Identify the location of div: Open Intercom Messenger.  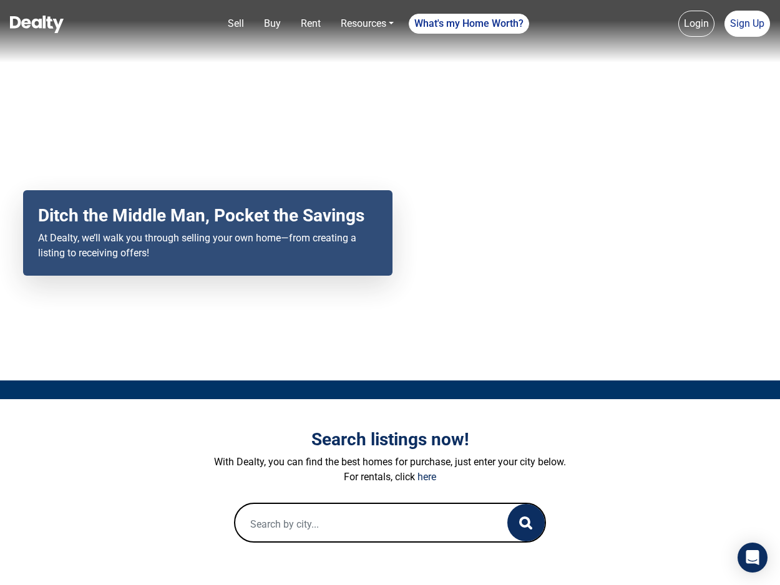
(752, 558).